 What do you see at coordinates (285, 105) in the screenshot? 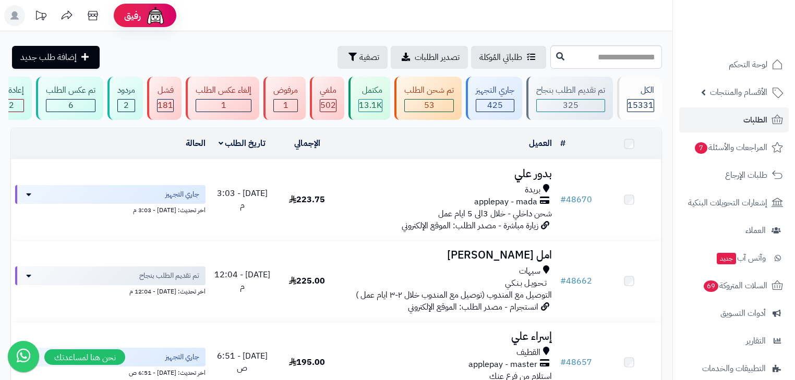
I see `div: 1` at bounding box center [285, 105].